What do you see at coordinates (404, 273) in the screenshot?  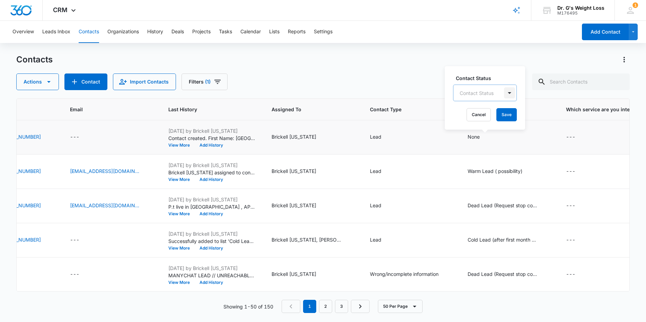 I see `div: Wrong/incomplete information` at bounding box center [404, 273].